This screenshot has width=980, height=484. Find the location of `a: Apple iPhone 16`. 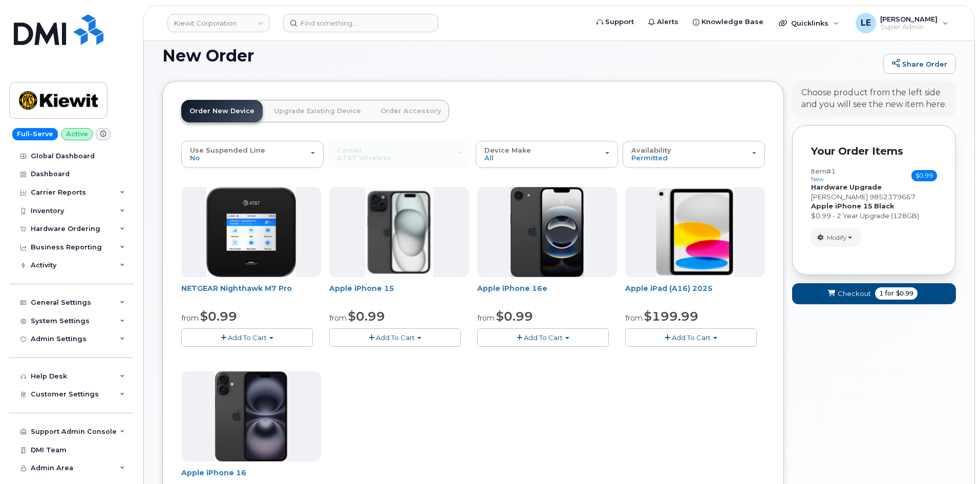

a: Apple iPhone 16 is located at coordinates (213, 472).